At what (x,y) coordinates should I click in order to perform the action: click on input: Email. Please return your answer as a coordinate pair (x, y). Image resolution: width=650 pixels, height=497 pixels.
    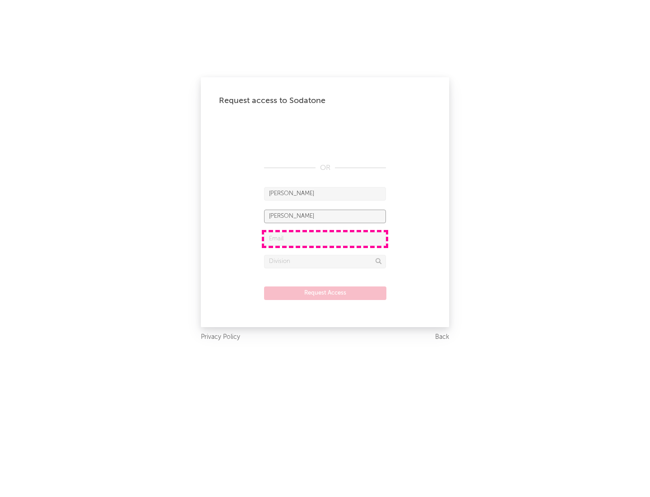
    Looking at the image, I should click on (325, 239).